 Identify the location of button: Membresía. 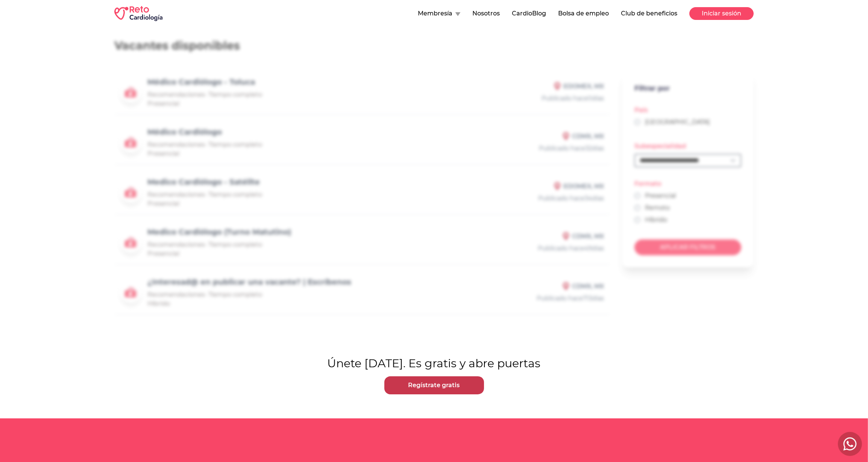
(439, 14).